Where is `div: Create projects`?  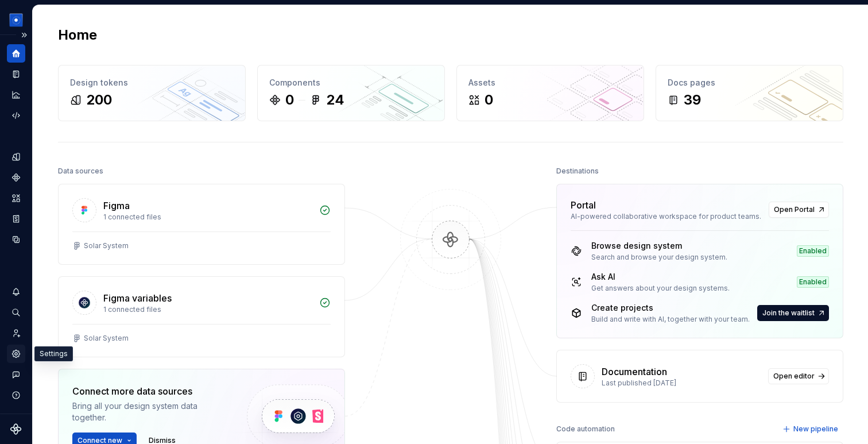 div: Create projects is located at coordinates (671, 308).